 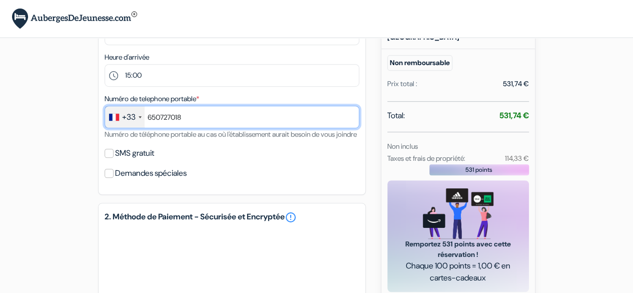 What do you see at coordinates (232, 117) in the screenshot?
I see `input: 6 12 34 56 78` at bounding box center [232, 117].